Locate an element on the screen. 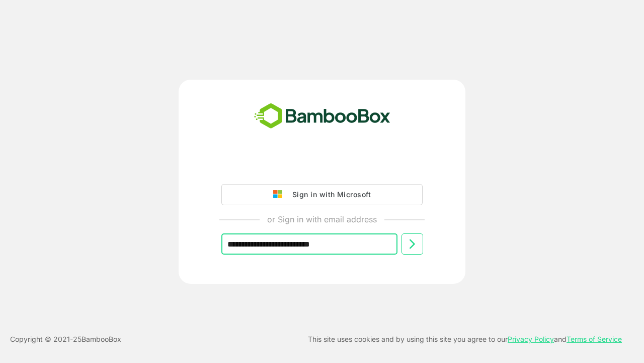 This screenshot has height=363, width=644. a: Terms of Service is located at coordinates (594, 338).